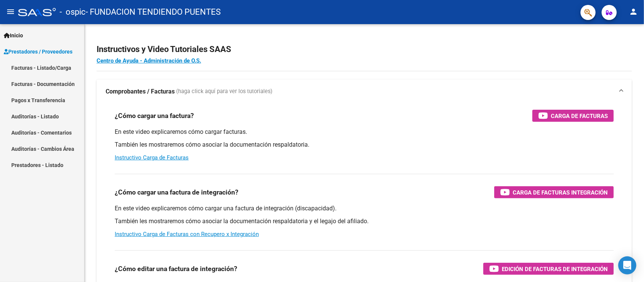  What do you see at coordinates (364, 222) in the screenshot?
I see `p: También les mostraremos cómo asociar la documentación respaldatoria y el legajo del afiliado.` at bounding box center [364, 222].